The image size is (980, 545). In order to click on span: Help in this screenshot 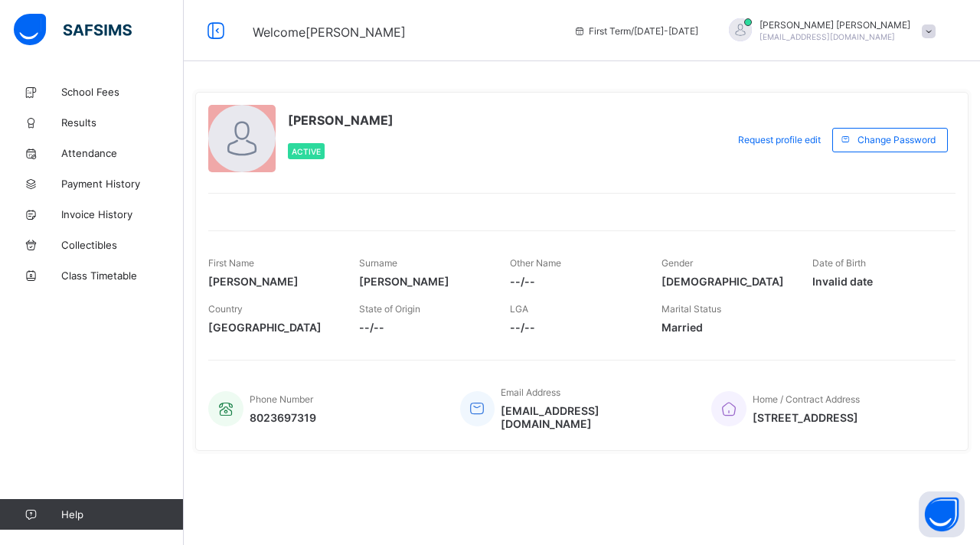, I will do `click(121, 514)`.